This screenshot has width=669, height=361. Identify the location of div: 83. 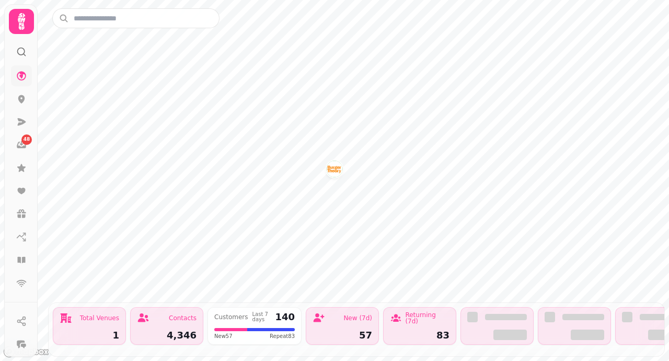
(420, 335).